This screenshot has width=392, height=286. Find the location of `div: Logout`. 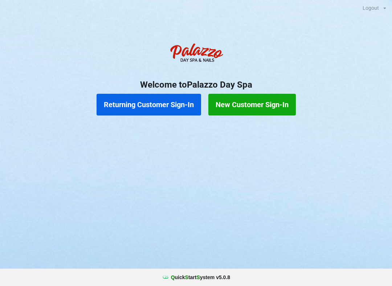

div: Logout is located at coordinates (370, 8).